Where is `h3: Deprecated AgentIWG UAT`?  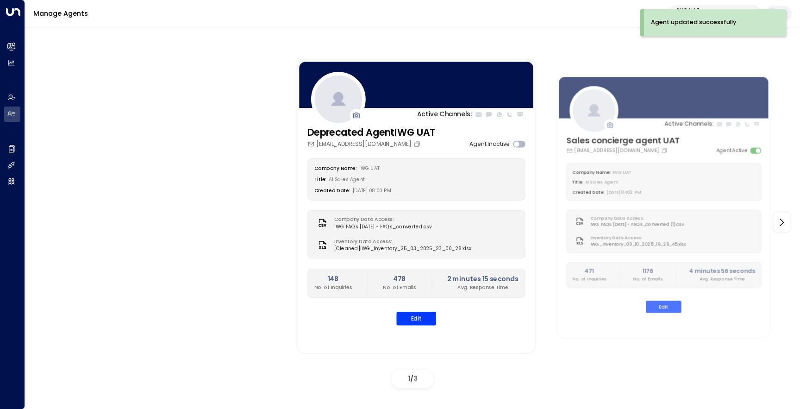 h3: Deprecated AgentIWG UAT is located at coordinates (371, 133).